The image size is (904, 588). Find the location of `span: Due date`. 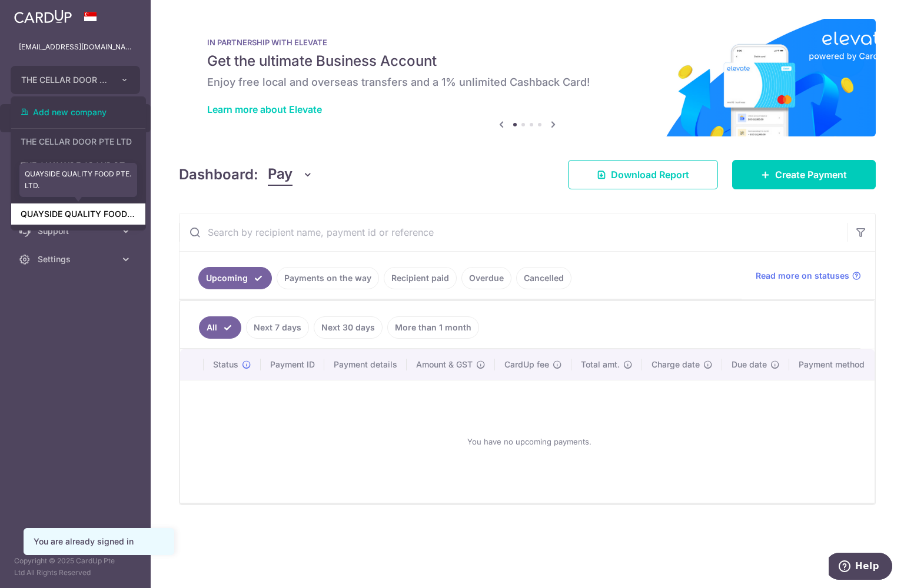

span: Due date is located at coordinates (749, 365).